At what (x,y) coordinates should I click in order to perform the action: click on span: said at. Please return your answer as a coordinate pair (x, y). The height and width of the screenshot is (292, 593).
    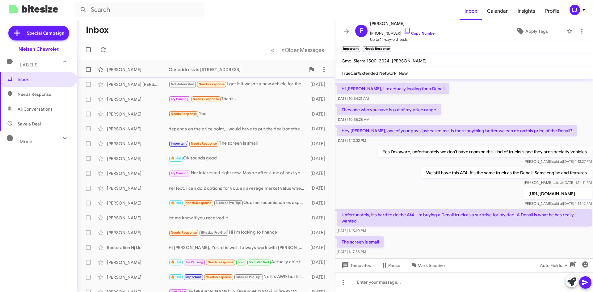
    Looking at the image, I should click on (558, 182).